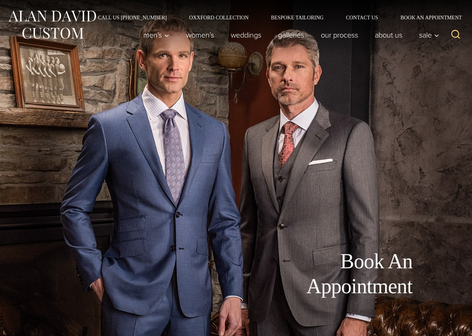  Describe the element at coordinates (52, 25) in the screenshot. I see `img: Alan David Custom` at that location.